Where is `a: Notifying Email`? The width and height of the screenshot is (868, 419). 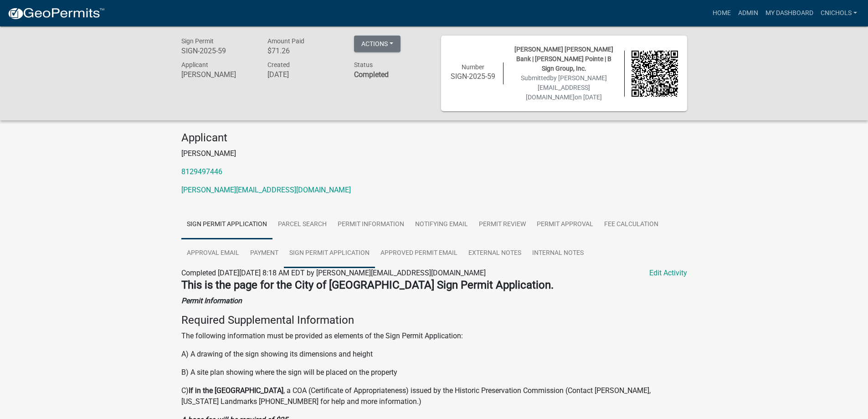
a: Notifying Email is located at coordinates (442, 225).